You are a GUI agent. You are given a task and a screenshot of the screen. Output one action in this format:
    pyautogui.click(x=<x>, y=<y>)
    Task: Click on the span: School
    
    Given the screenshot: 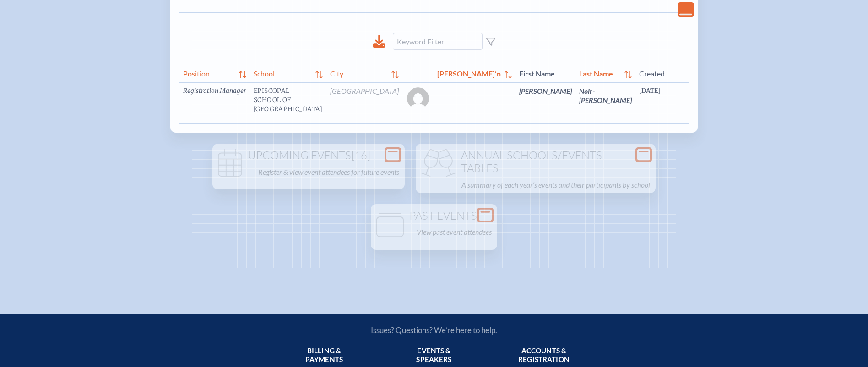 What is the action you would take?
    pyautogui.click(x=282, y=73)
    